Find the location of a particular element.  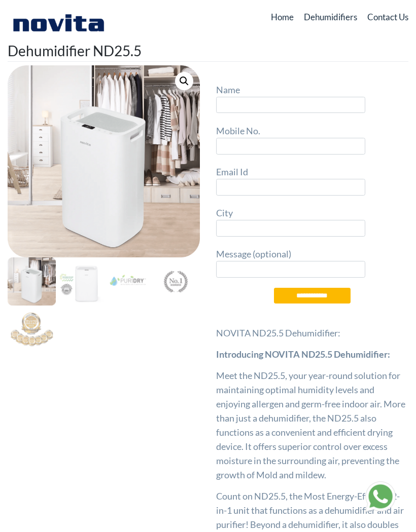

form: Contact form is located at coordinates (312, 200).